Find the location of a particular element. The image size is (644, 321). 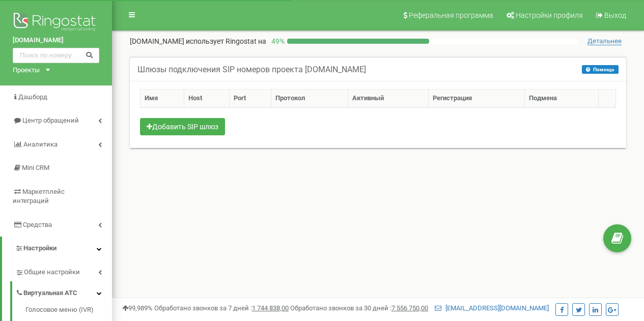

button: Помощь is located at coordinates (600, 69).